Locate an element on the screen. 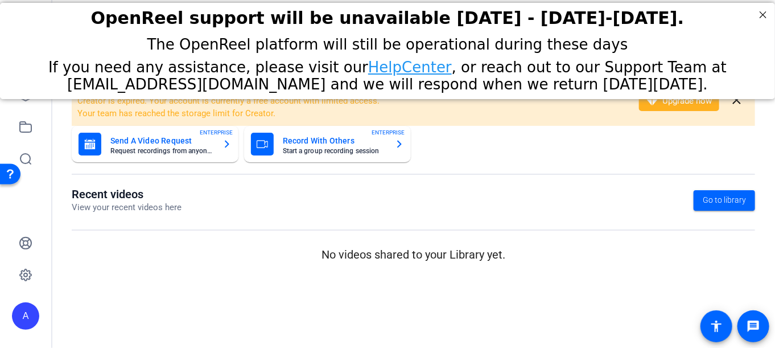 This screenshot has width=775, height=348. mat-card-subtitle: Start a group recording session is located at coordinates (334, 151).